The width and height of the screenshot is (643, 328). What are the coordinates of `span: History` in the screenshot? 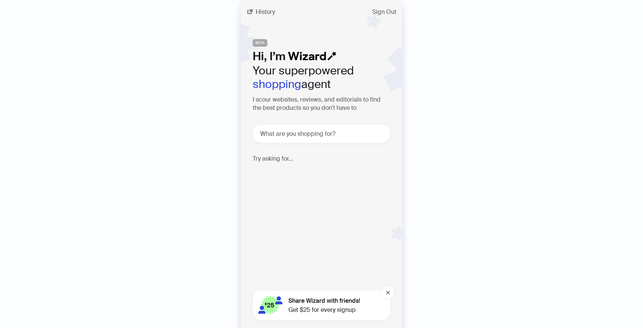 It's located at (265, 12).